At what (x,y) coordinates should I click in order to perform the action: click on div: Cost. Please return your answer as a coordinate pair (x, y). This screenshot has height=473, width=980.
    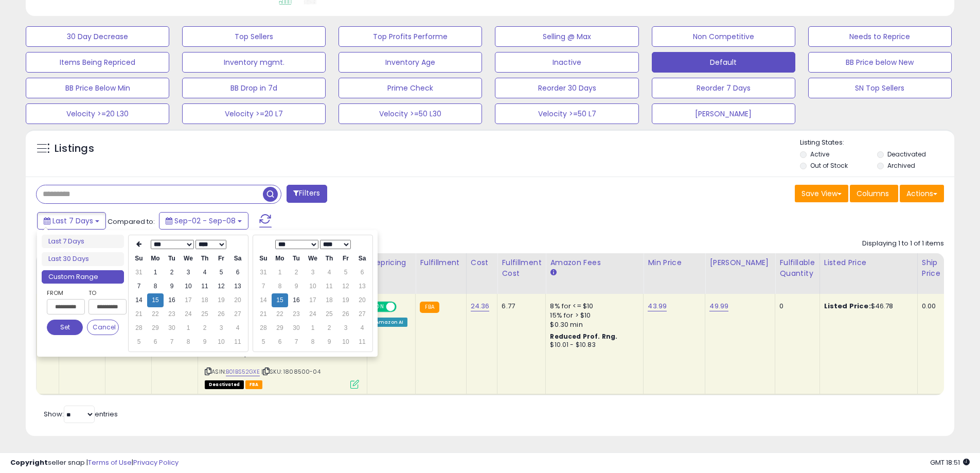
    Looking at the image, I should click on (482, 262).